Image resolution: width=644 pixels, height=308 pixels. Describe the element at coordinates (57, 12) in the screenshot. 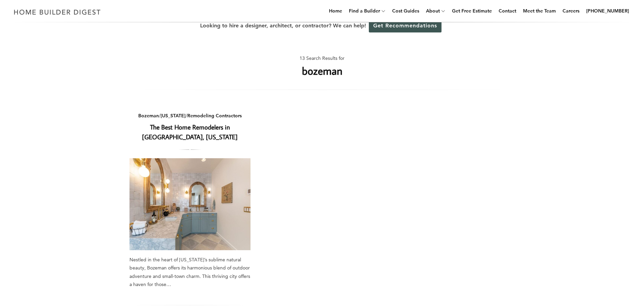

I see `img: Home Builder Digest` at that location.